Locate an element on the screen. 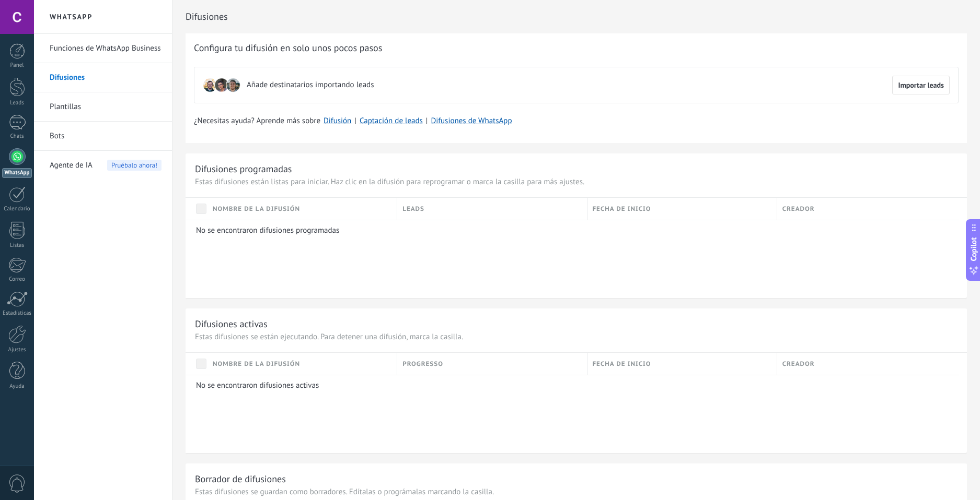  div: Correo is located at coordinates (17, 280).